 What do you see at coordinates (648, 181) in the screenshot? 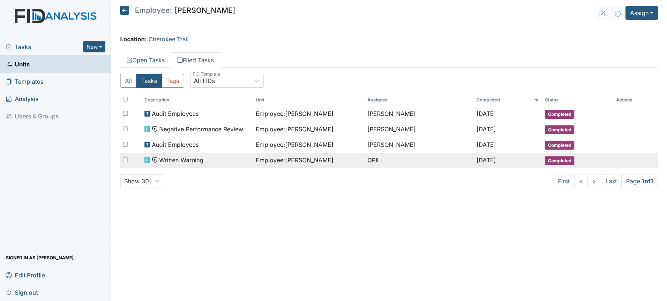
I see `strong: 1 of 1` at bounding box center [648, 181].